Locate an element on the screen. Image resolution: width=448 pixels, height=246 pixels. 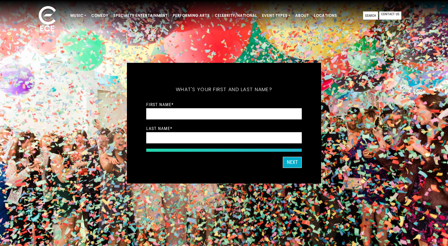
a: Contact Us is located at coordinates (390, 16).